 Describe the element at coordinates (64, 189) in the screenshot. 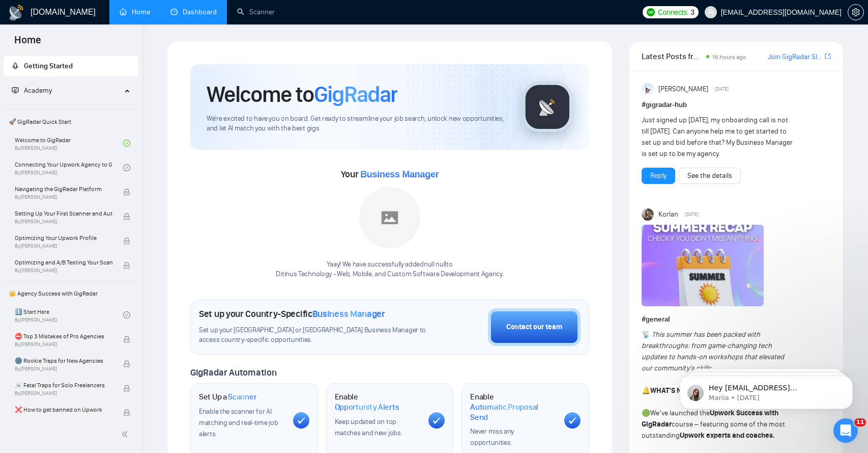

I see `span: Navigating the GigRadar Platform` at that location.